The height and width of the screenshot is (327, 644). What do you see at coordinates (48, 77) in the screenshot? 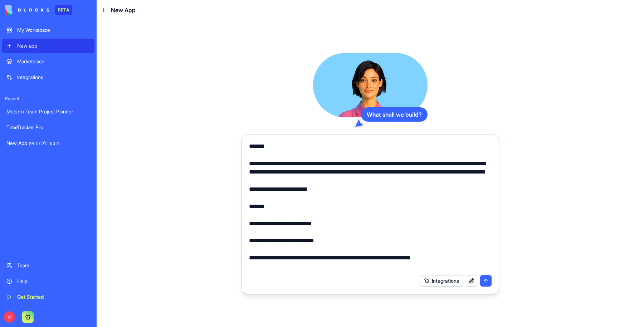
I see `a: Integrations` at bounding box center [48, 77].